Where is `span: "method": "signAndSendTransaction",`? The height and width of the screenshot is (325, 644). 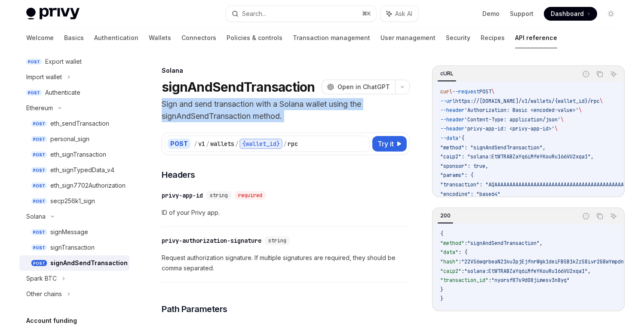
span: "method": "signAndSendTransaction", is located at coordinates (493, 147).